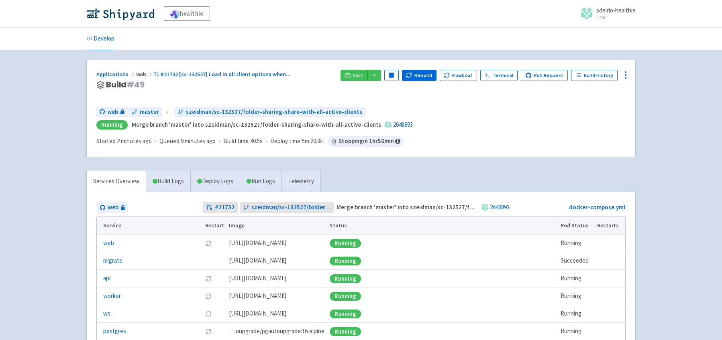  What do you see at coordinates (116, 181) in the screenshot?
I see `a: Services Overview` at bounding box center [116, 181].